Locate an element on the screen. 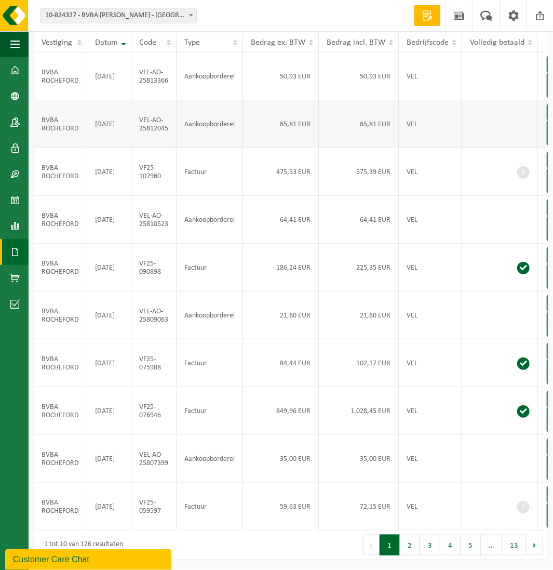  td: 849,96 EUR is located at coordinates (281, 411).